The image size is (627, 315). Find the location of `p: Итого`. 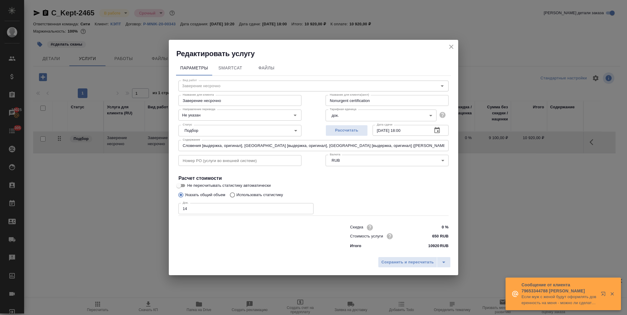

p: Итого is located at coordinates (355, 246).